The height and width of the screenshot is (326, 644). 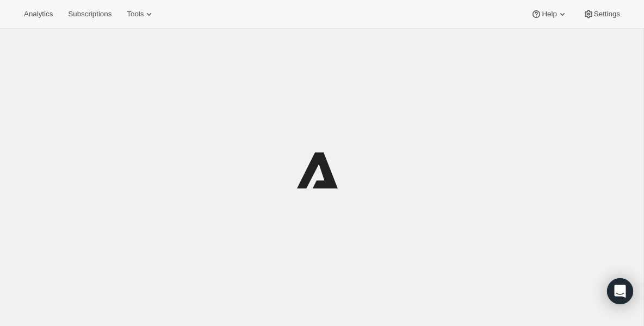 I want to click on button: Settings, so click(x=602, y=14).